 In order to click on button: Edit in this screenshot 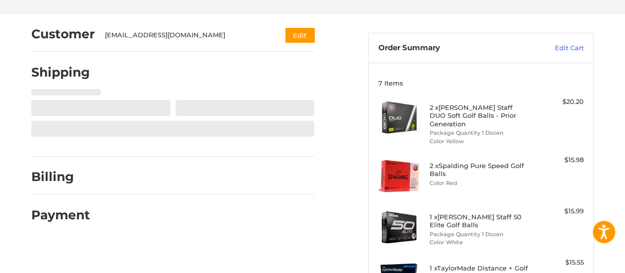, I will do `click(300, 35)`.